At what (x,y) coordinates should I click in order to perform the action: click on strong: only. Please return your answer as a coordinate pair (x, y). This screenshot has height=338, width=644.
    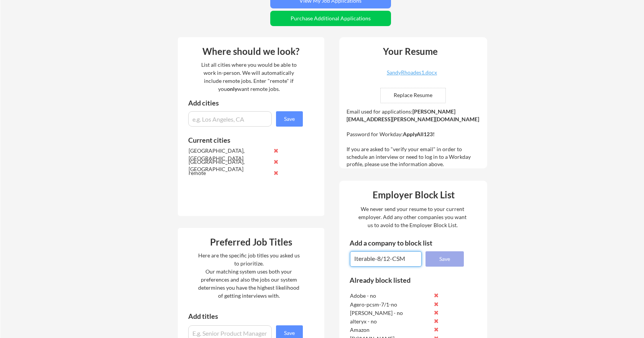
    Looking at the image, I should click on (232, 89).